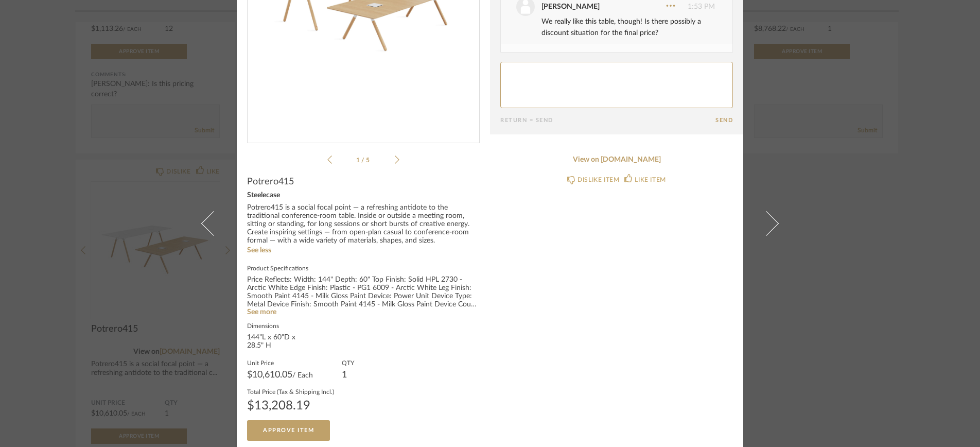  I want to click on span: Approve Item, so click(288, 430).